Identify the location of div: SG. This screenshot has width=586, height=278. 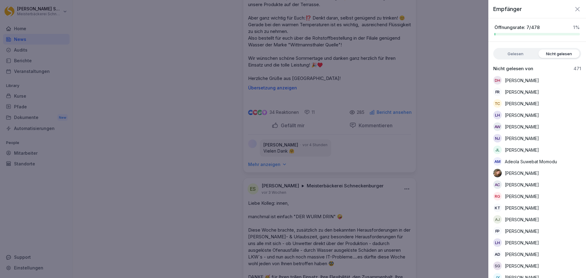
(497, 266).